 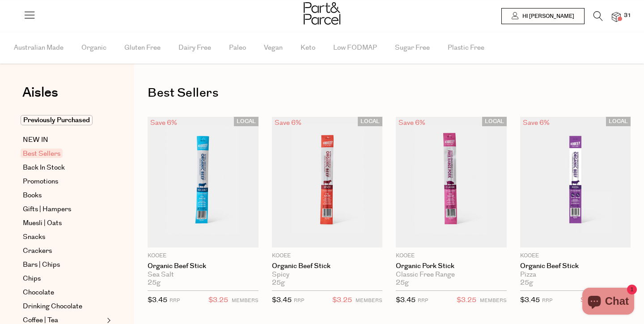 I want to click on span: Vegan, so click(x=273, y=48).